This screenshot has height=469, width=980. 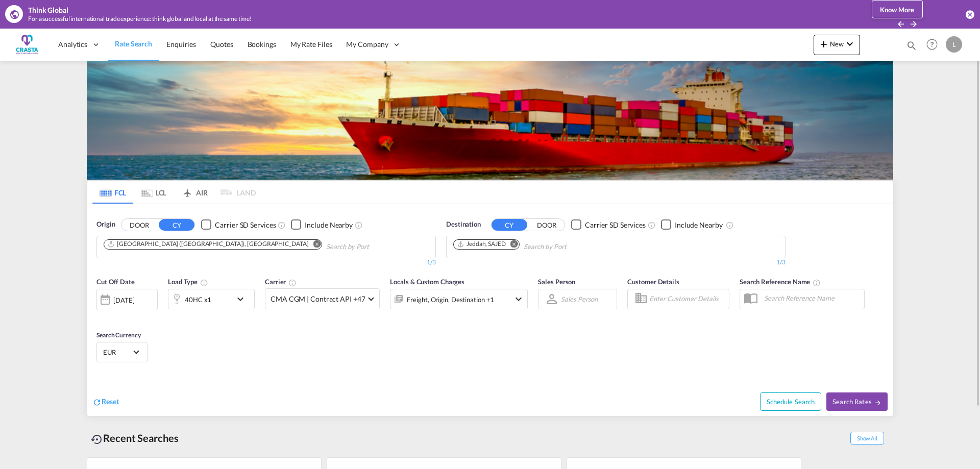 What do you see at coordinates (817, 283) in the screenshot?
I see `md-icon: Your search will be saved by the below given name` at bounding box center [817, 283].